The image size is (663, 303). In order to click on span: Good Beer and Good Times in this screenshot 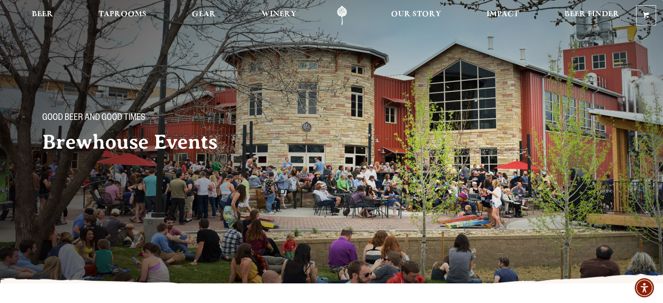, I will do `click(94, 119)`.